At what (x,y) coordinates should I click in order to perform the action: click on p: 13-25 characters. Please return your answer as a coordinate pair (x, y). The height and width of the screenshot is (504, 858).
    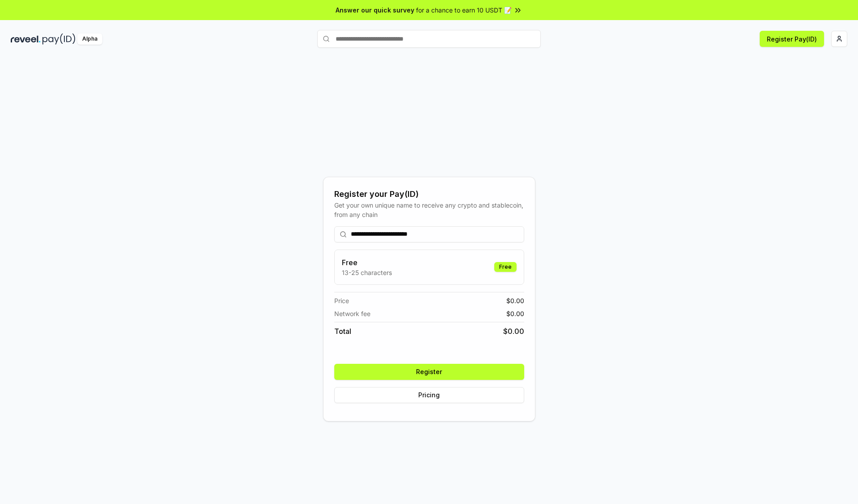
    Looking at the image, I should click on (367, 272).